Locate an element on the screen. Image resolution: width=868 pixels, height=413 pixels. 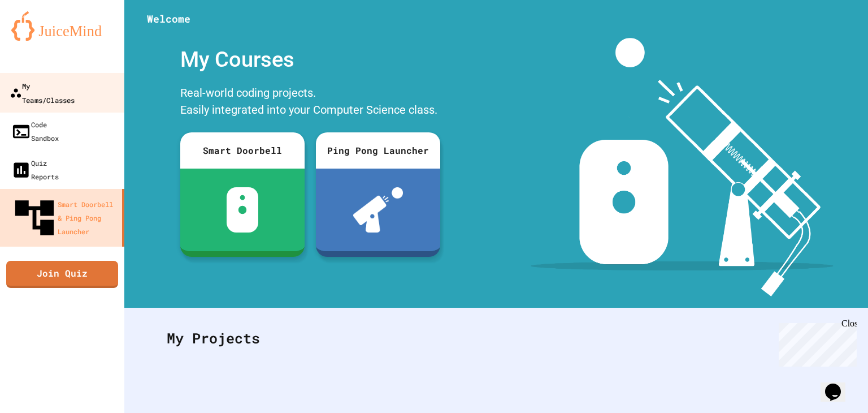
div: My Courses is located at coordinates (310, 59).